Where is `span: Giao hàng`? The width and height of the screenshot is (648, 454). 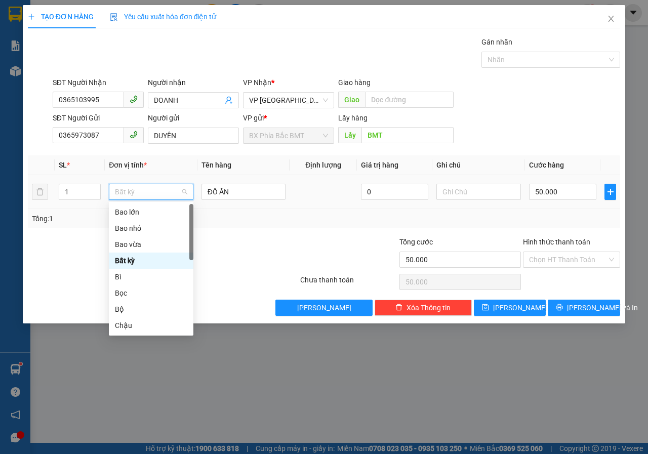
span: Giao hàng is located at coordinates (354, 83).